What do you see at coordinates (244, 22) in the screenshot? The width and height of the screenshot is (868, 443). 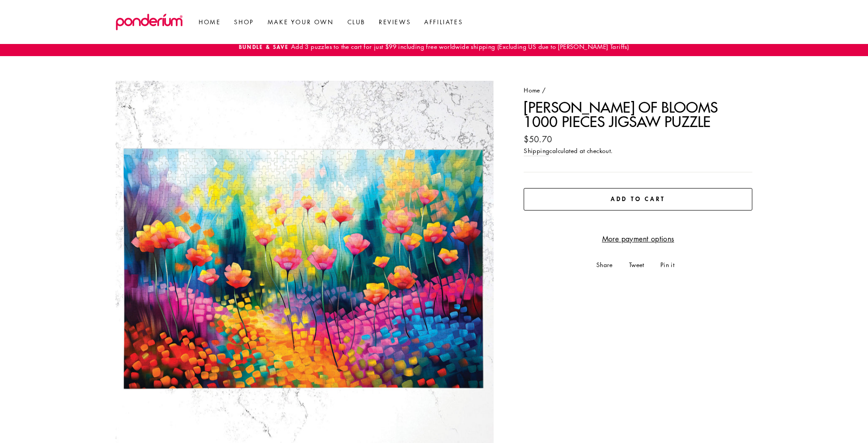 I see `a: Shop` at bounding box center [244, 22].